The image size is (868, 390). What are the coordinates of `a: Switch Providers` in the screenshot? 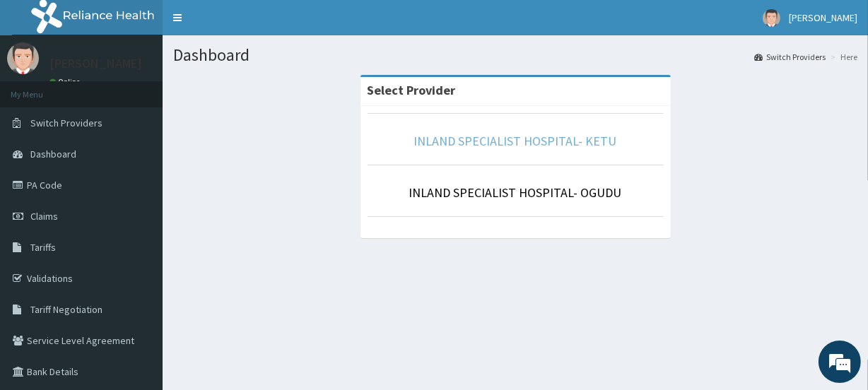 It's located at (790, 56).